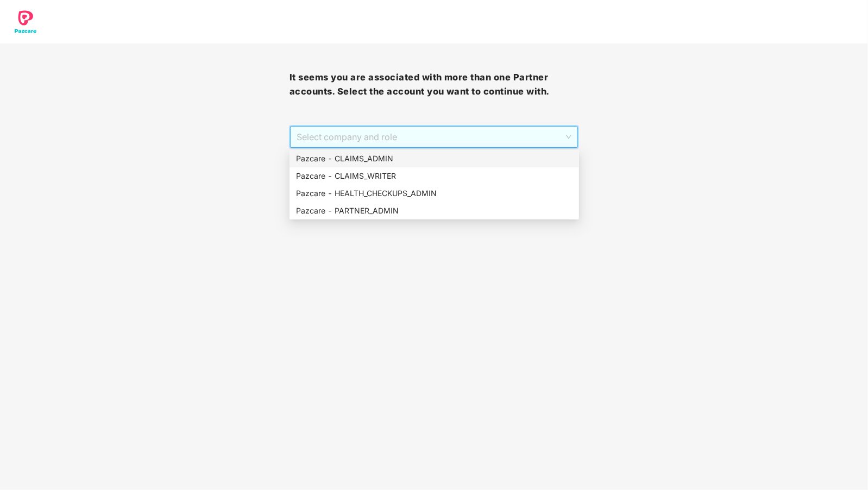 This screenshot has height=490, width=868. Describe the element at coordinates (434, 159) in the screenshot. I see `div: Pazcare - CLAIMS_ADMIN` at that location.